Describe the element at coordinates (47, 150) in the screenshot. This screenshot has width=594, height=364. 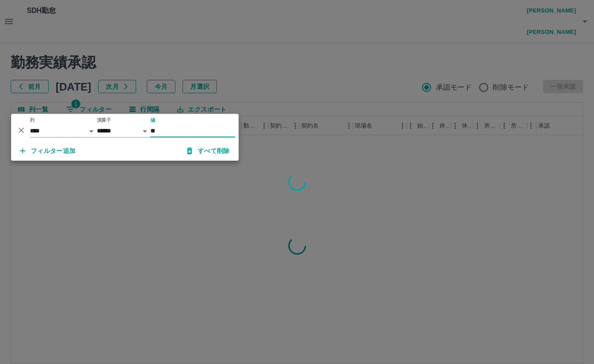
I see `button: フィルター追加` at that location.